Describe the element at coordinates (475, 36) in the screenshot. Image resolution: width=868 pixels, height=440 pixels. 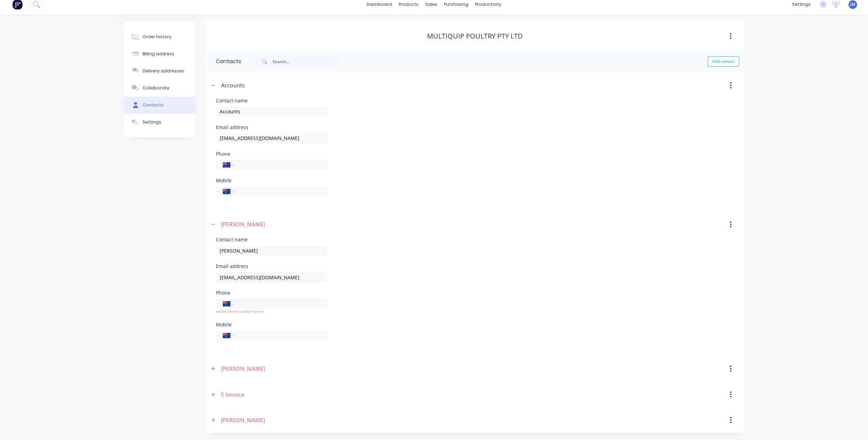
I see `div: Multiquip Poultry Pty Ltd` at that location.